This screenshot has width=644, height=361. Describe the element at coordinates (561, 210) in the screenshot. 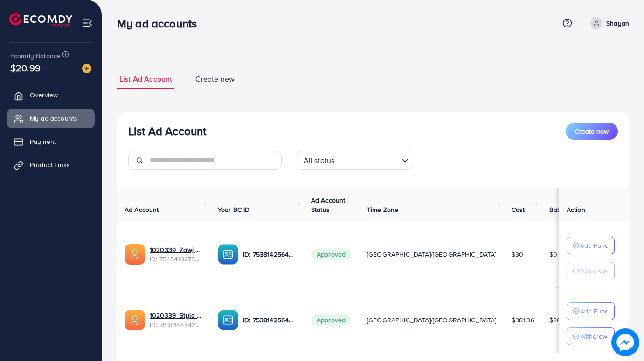

I see `span: Balance` at that location.